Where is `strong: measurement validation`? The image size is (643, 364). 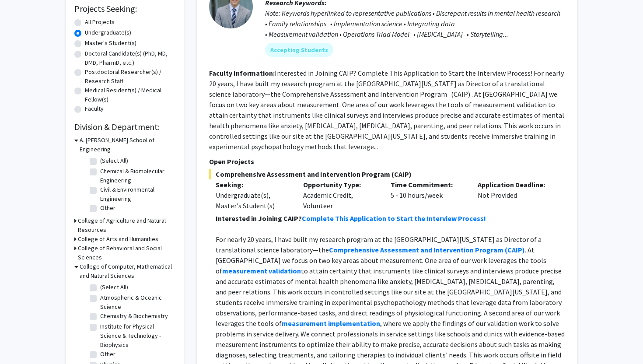
strong: measurement validation is located at coordinates (261, 271).